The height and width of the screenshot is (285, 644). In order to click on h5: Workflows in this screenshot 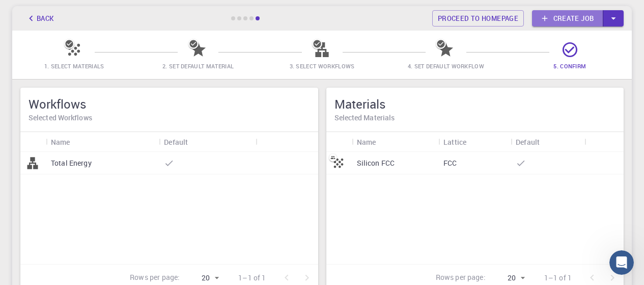, I will do `click(169, 104)`.